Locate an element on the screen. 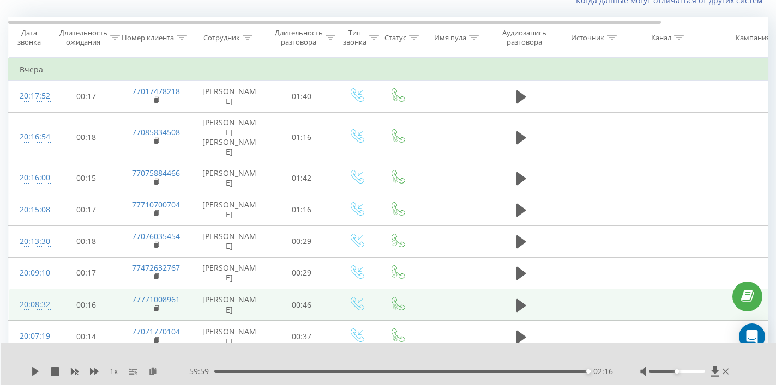 The height and width of the screenshot is (385, 776). a: 77071770104 is located at coordinates (156, 331).